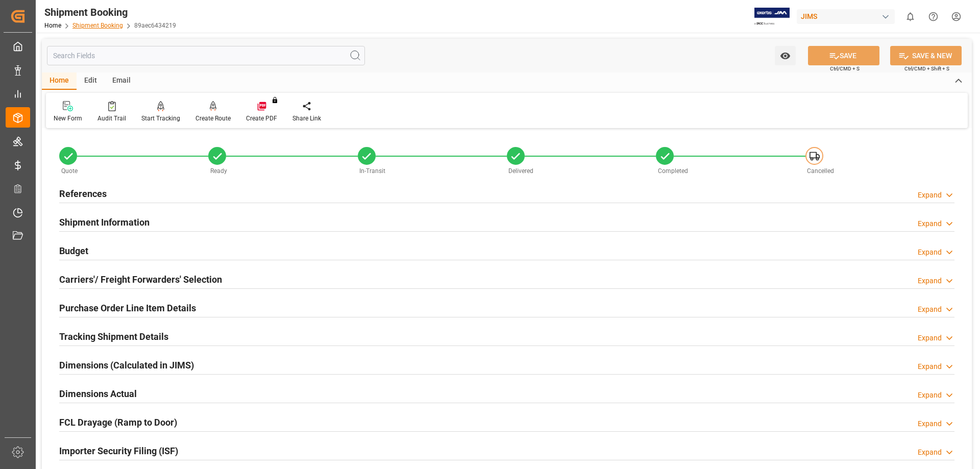 This screenshot has height=469, width=980. I want to click on button: SAVE, so click(844, 55).